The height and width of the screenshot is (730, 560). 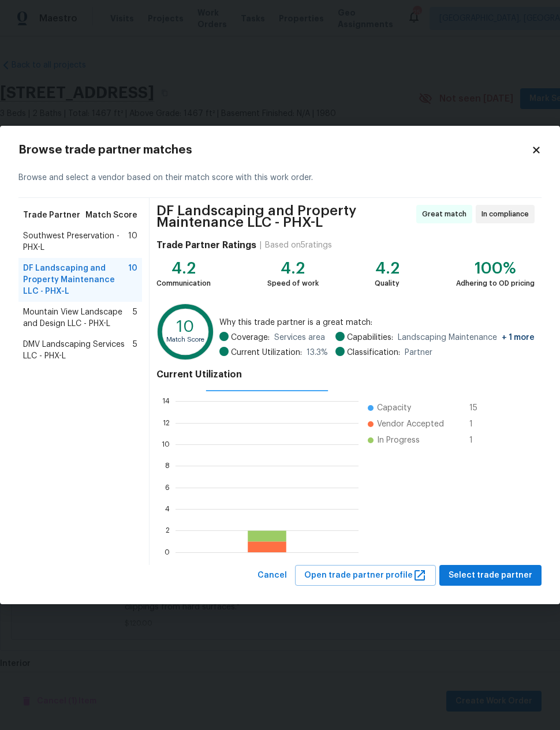 I want to click on span: In compliance, so click(x=507, y=214).